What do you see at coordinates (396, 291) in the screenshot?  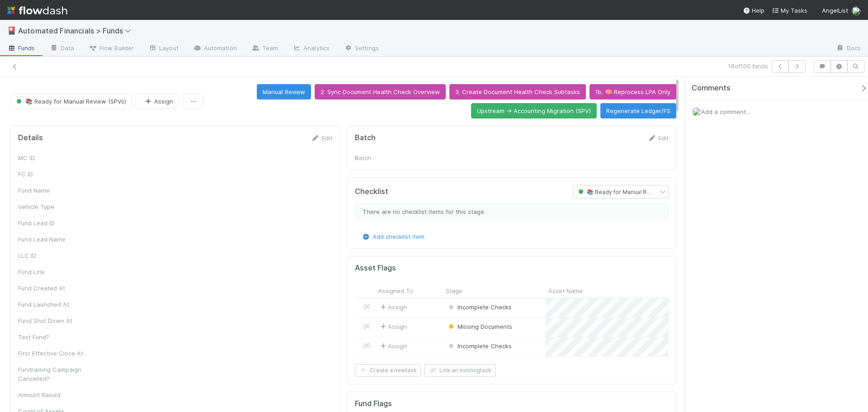 I see `span: Assigned To` at bounding box center [396, 291].